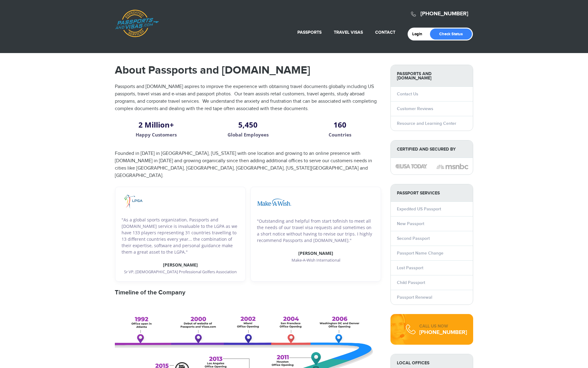 This screenshot has height=368, width=588. Describe the element at coordinates (340, 135) in the screenshot. I see `p: Countries` at that location.